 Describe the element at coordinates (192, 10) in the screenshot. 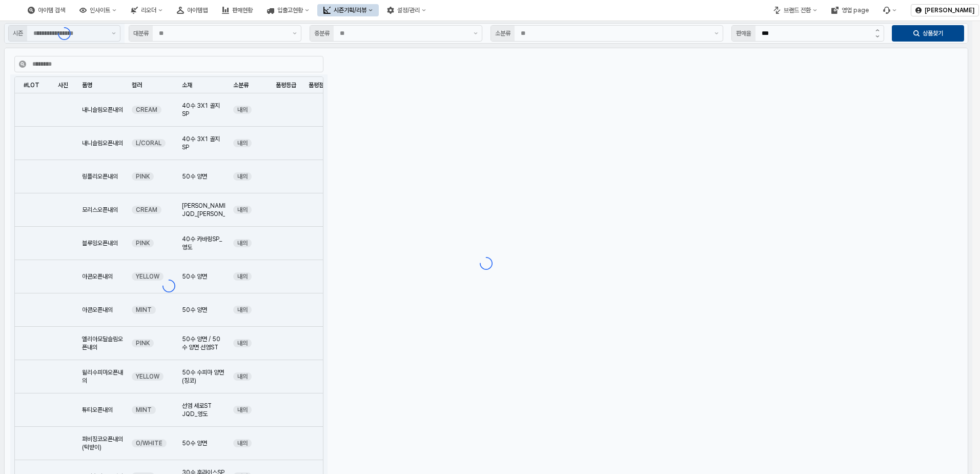

I see `button: 아이템맵` at that location.